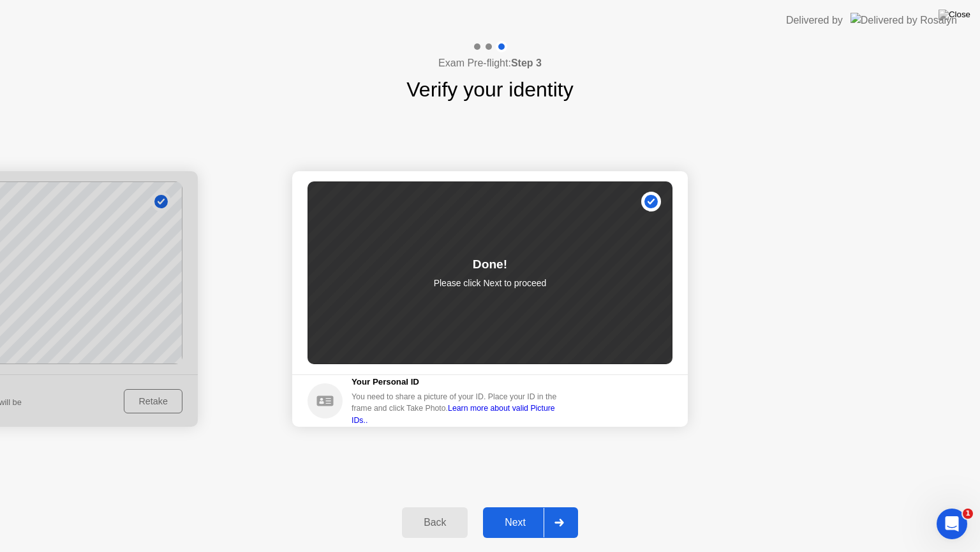  I want to click on img: Delivered by Rosalyn, so click(904, 20).